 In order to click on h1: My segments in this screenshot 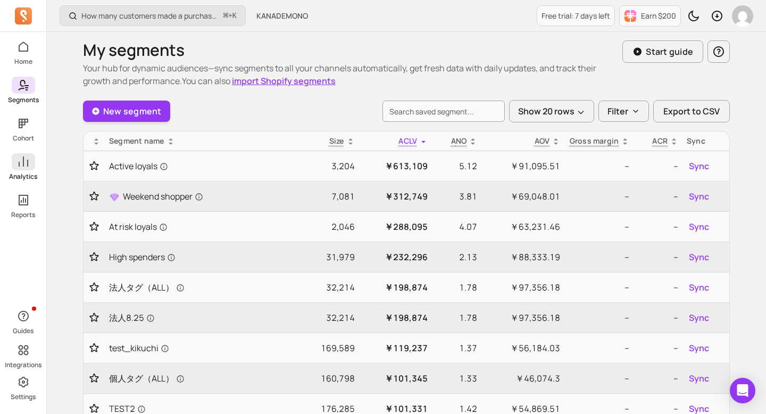, I will do `click(353, 50)`.